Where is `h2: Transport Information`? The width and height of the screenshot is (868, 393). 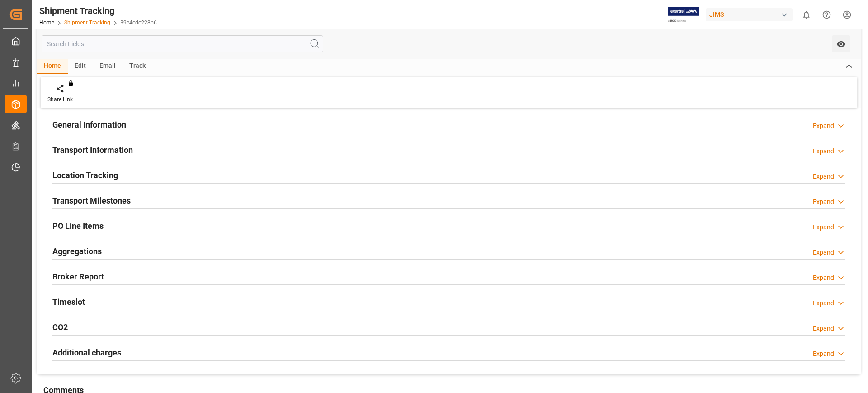
h2: Transport Information is located at coordinates (93, 150).